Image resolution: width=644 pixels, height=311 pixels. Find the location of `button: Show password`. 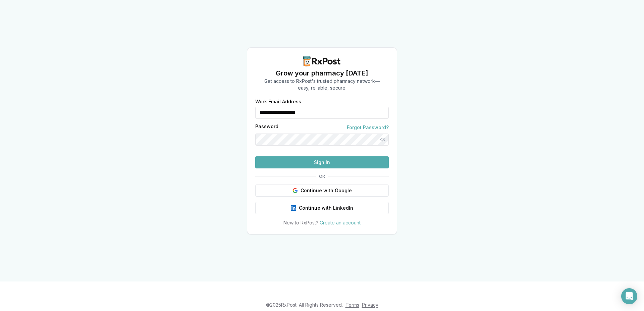

button: Show password is located at coordinates (382, 140).